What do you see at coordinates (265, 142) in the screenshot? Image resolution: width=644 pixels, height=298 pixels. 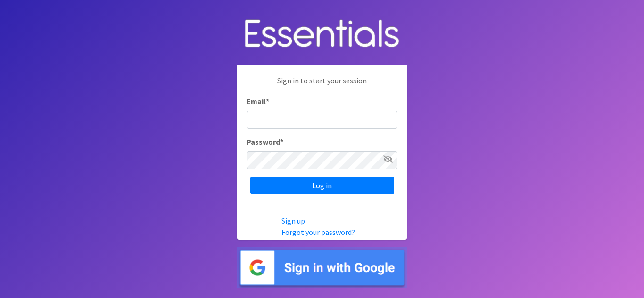 I see `label: Password` at bounding box center [265, 142].